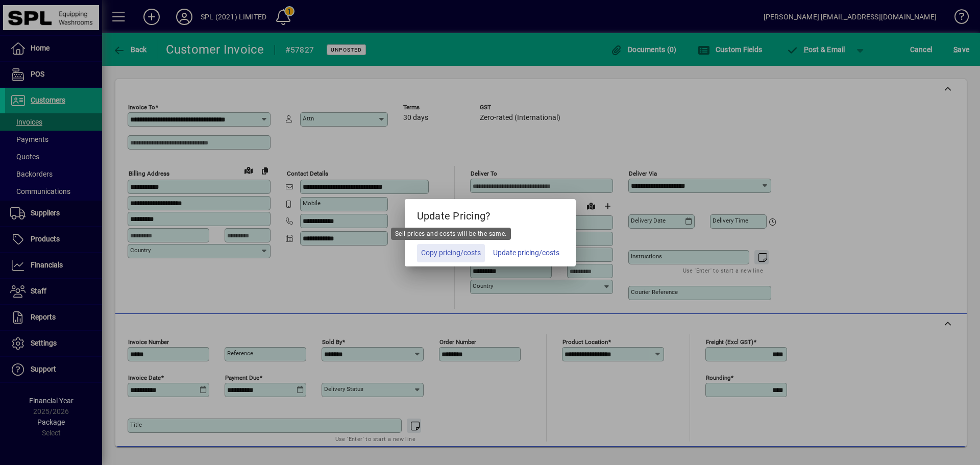  Describe the element at coordinates (451, 234) in the screenshot. I see `div: Sell prices and costs will be the same.` at that location.